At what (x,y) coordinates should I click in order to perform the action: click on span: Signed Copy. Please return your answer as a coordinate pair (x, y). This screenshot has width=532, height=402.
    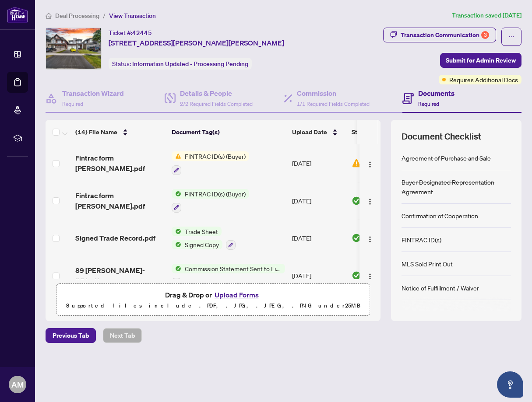
    Looking at the image, I should click on (202, 245).